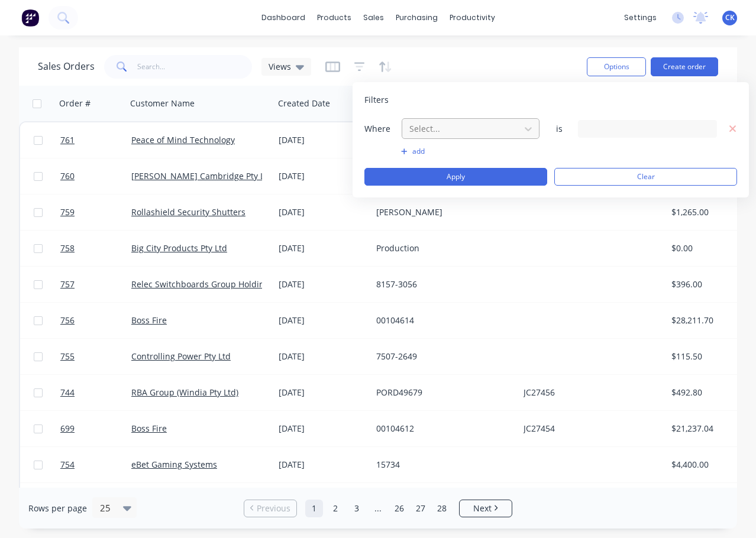 This screenshot has height=538, width=756. I want to click on img: Factory, so click(30, 18).